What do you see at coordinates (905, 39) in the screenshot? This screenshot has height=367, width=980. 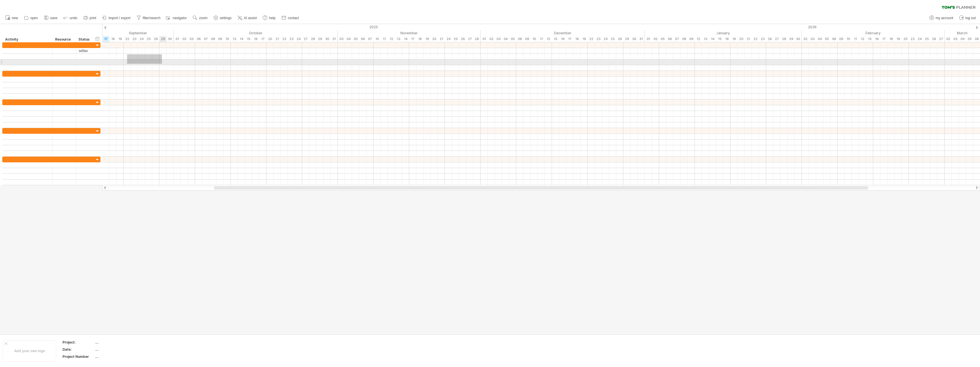 I see `div: Friday, 20 February 2026` at bounding box center [905, 39].